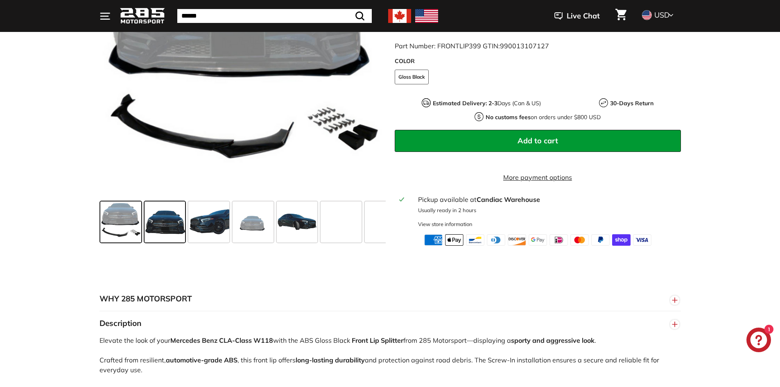 The width and height of the screenshot is (780, 387). Describe the element at coordinates (465, 103) in the screenshot. I see `strong: Estimated Delivery: 2-3` at that location.